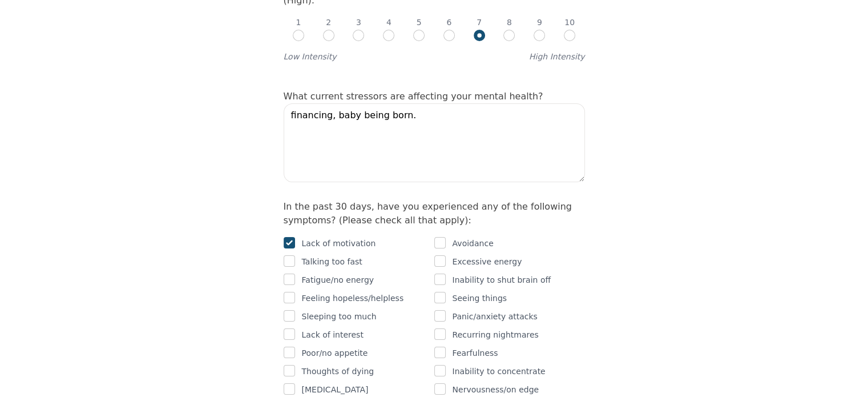 The width and height of the screenshot is (868, 397). Describe the element at coordinates (434, 143) in the screenshot. I see `textarea: financing, baby being born.` at that location.